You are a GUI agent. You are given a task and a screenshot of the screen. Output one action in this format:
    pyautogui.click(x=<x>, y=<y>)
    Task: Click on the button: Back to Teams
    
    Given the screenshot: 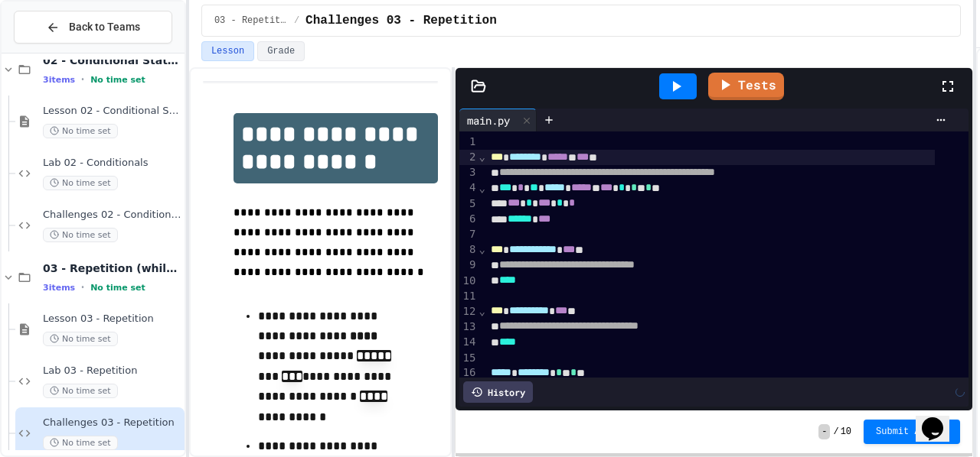 What is the action you would take?
    pyautogui.click(x=92, y=27)
    